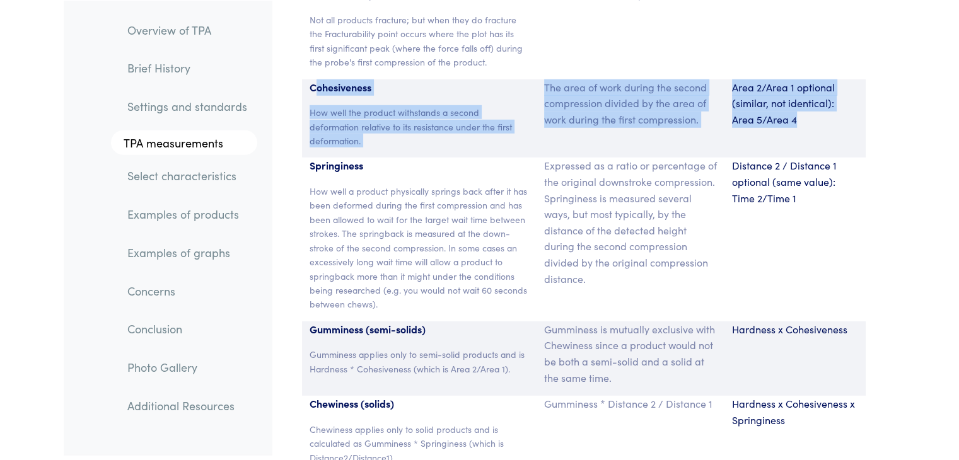  I want to click on a: Additional Resources, so click(187, 405).